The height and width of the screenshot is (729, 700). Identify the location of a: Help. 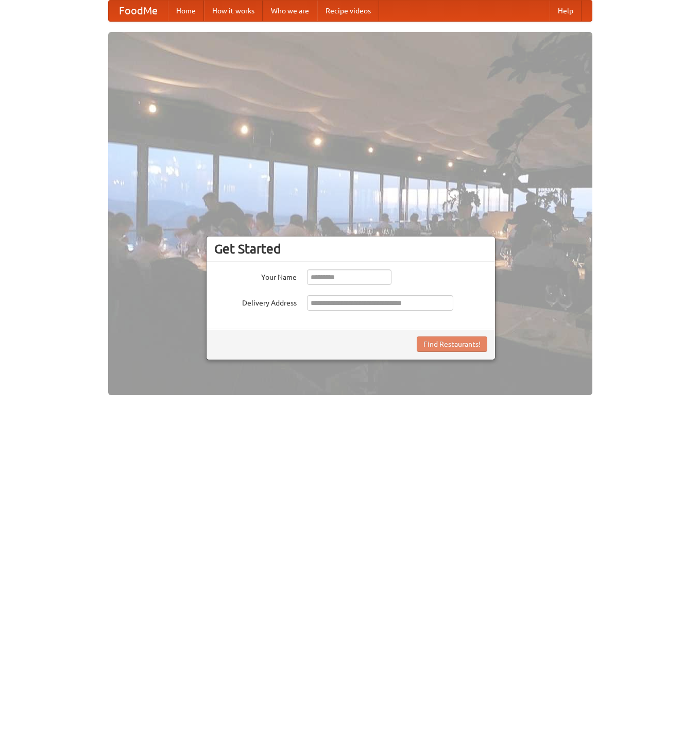
(565, 10).